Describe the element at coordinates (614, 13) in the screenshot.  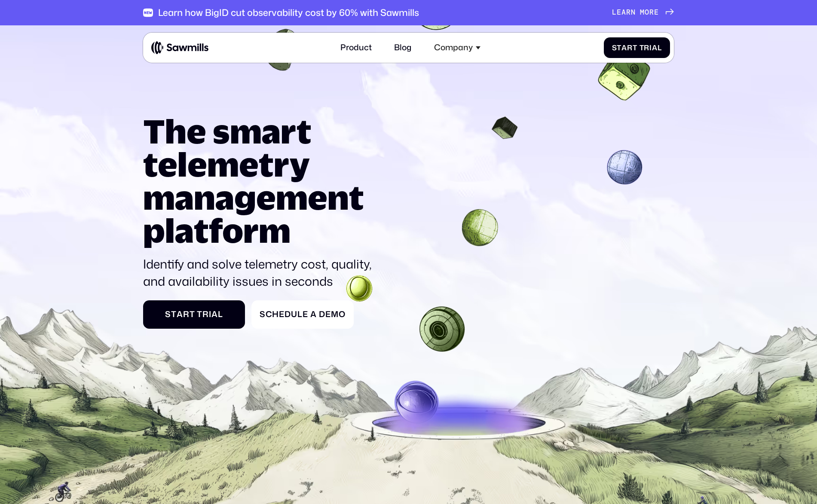
I see `span: L` at that location.